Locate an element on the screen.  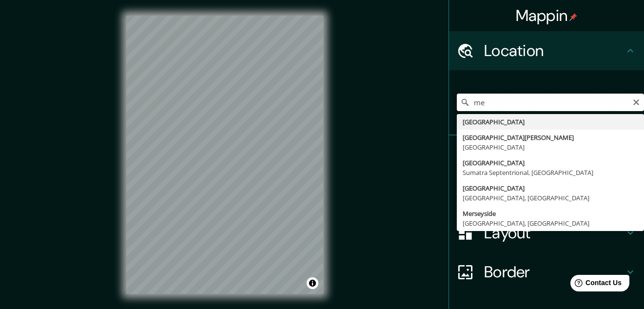
div: Merseyside is located at coordinates (551, 214).